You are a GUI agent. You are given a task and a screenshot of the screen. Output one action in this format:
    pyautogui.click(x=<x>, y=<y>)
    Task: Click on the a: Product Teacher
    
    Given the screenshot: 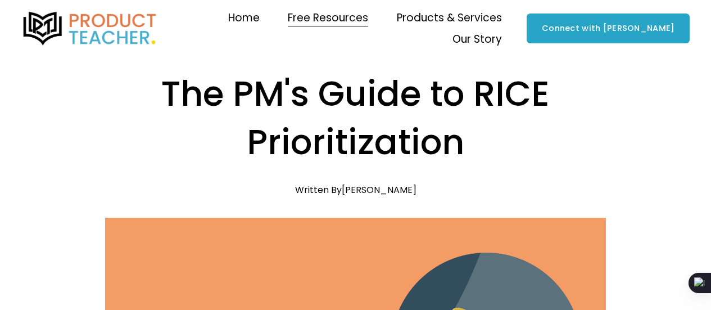 What is the action you would take?
    pyautogui.click(x=90, y=29)
    